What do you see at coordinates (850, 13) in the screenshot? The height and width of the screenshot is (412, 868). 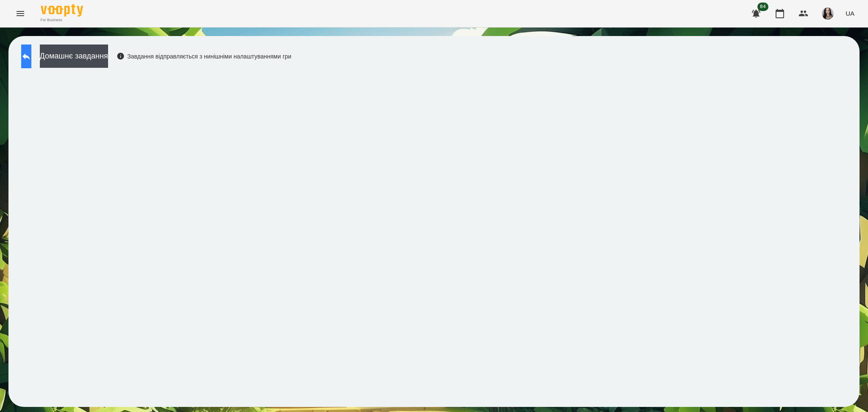 I see `button: UA` at bounding box center [850, 13].